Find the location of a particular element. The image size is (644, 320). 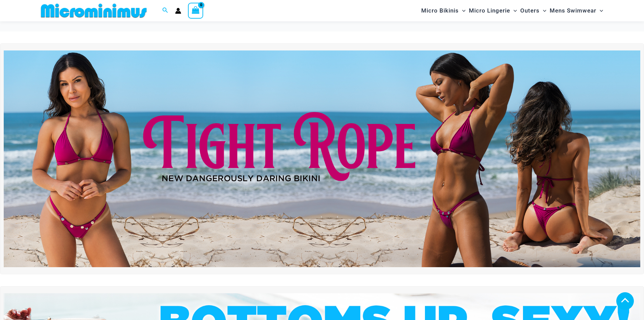

a: View Shopping Cart, empty is located at coordinates (196, 10).